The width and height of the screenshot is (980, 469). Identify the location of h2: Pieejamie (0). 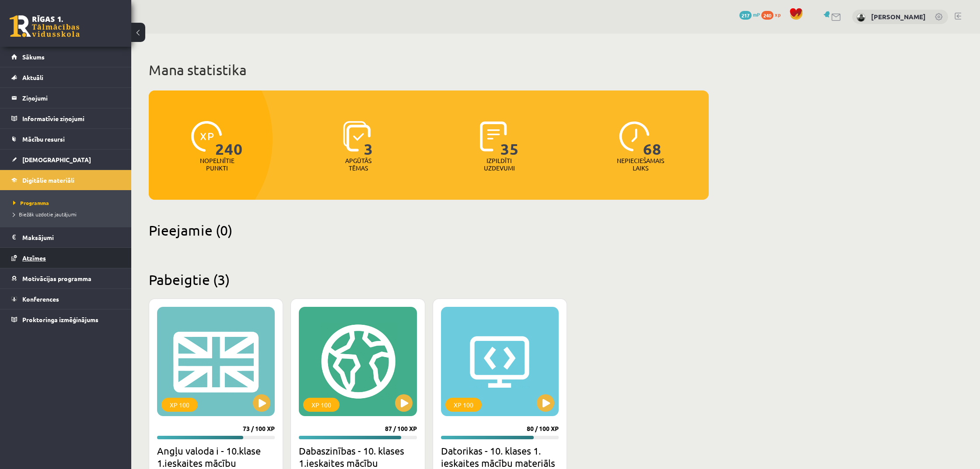
(429, 230).